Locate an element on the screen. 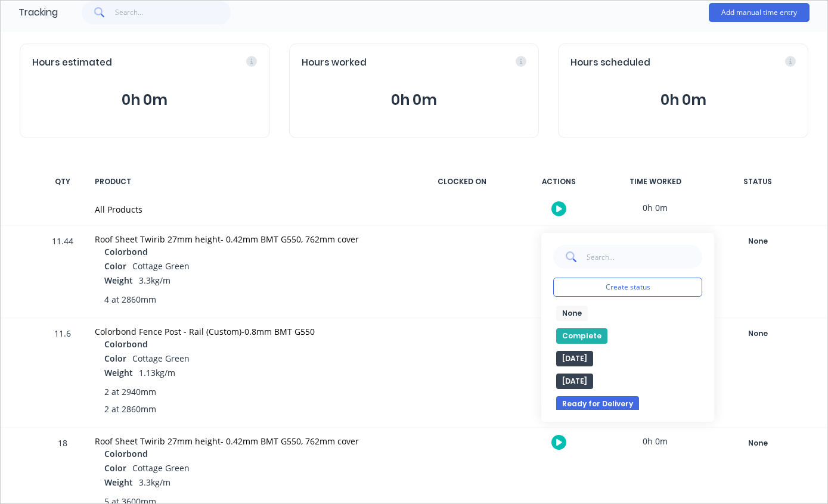 The image size is (828, 504). div: Colorbond Fence Post - Rail (Custom)-0.8mm BMT G550 is located at coordinates (249, 331).